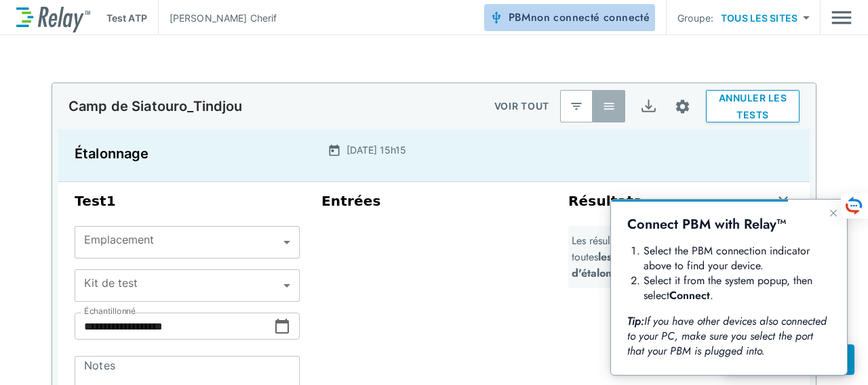  What do you see at coordinates (753, 106) in the screenshot?
I see `font: ANNULER LES TESTS` at bounding box center [753, 106].